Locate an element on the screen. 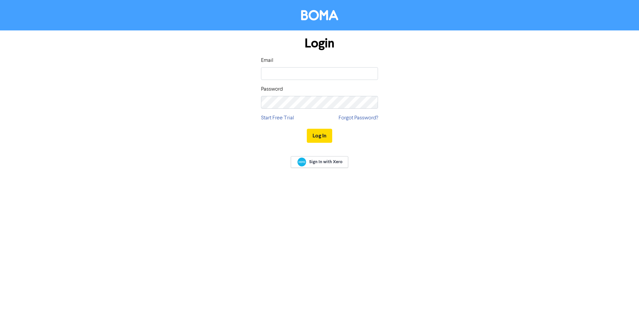 This screenshot has height=319, width=639. h1: Login is located at coordinates (319, 43).